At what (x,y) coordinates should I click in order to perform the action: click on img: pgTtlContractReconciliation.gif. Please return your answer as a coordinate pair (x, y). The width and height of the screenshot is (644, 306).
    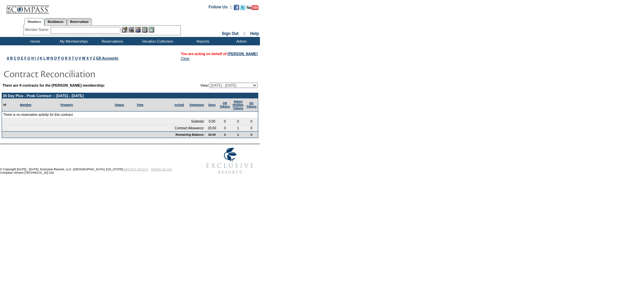
    Looking at the image, I should click on (70, 74).